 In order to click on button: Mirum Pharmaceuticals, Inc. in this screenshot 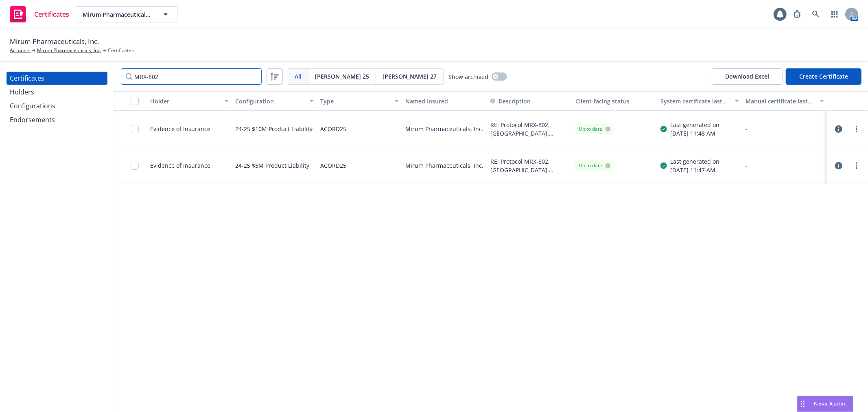, I will do `click(126, 14)`.